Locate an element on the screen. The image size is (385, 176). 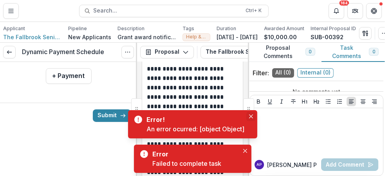
button: Ordered List is located at coordinates (340, 101).